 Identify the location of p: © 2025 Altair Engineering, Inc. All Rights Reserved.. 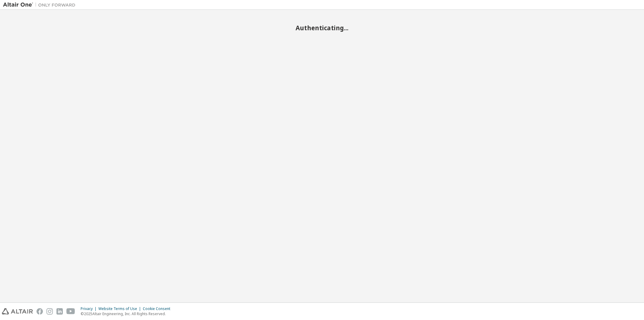
(127, 314).